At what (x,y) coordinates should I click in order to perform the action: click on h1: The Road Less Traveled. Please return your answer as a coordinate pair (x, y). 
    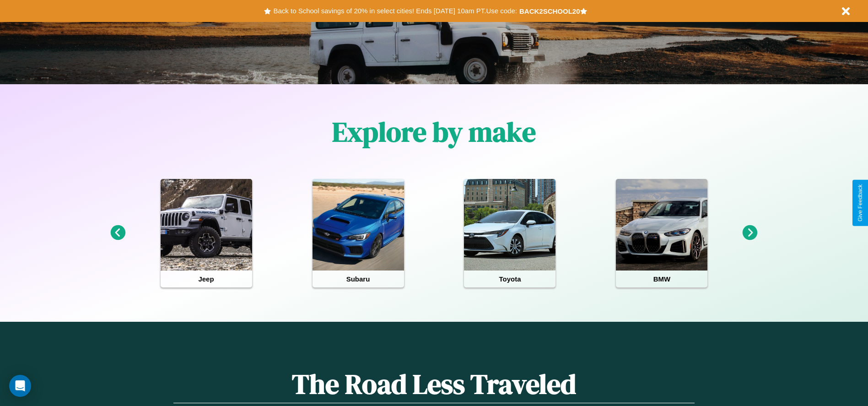
    Looking at the image, I should click on (434, 384).